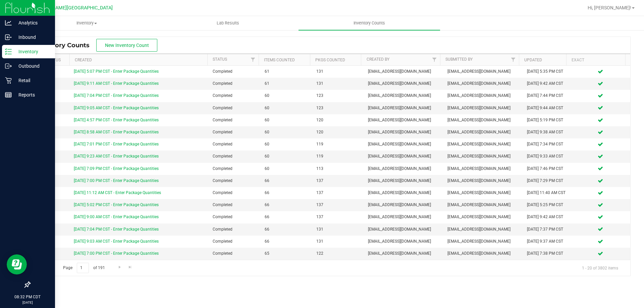 Image resolution: width=644 pixels, height=308 pixels. I want to click on span: 65, so click(286, 253).